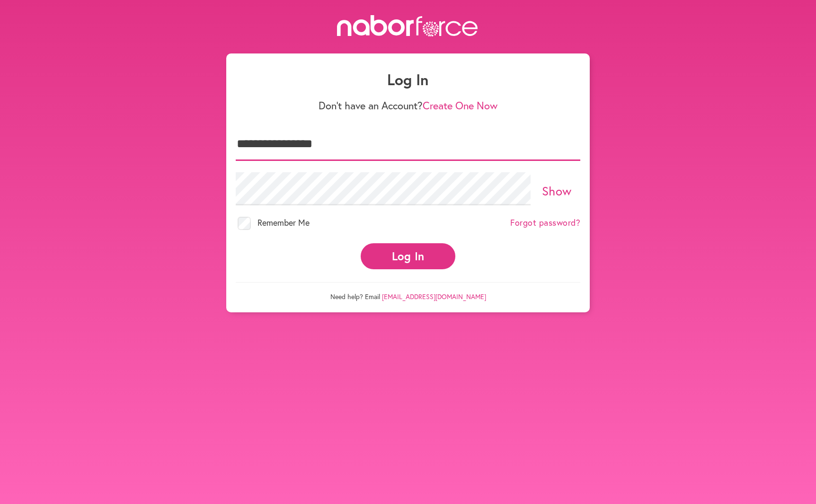 This screenshot has height=504, width=816. What do you see at coordinates (408, 291) in the screenshot?
I see `p: Need help? Email` at bounding box center [408, 291].